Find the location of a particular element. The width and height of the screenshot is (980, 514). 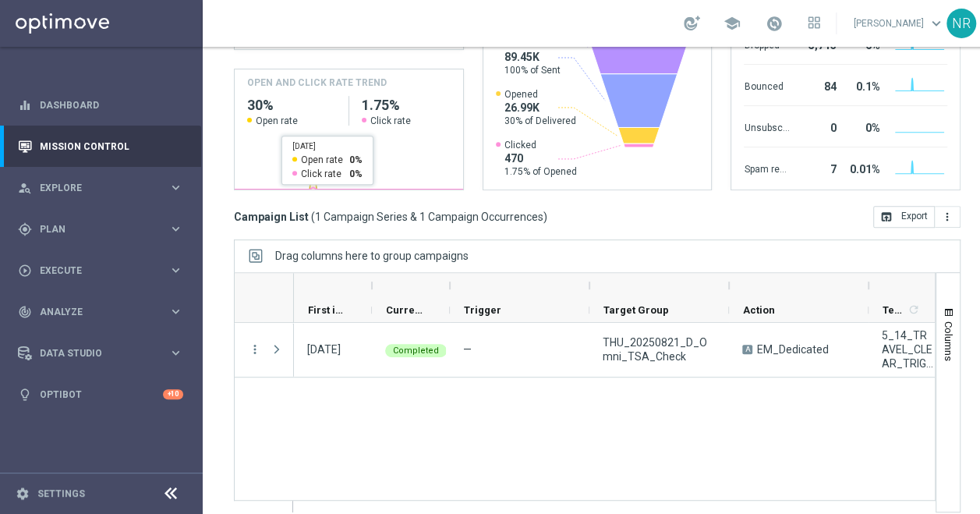

i: track_changes is located at coordinates (25, 312).